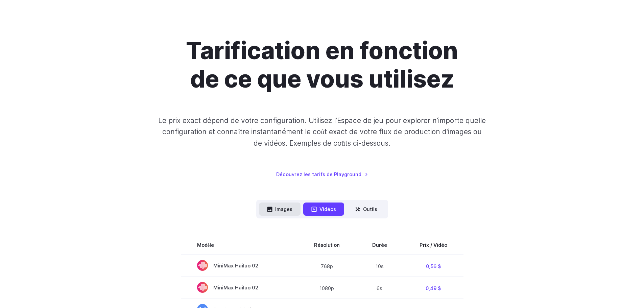  What do you see at coordinates (433, 288) in the screenshot?
I see `font: 0,49 $` at bounding box center [433, 288].